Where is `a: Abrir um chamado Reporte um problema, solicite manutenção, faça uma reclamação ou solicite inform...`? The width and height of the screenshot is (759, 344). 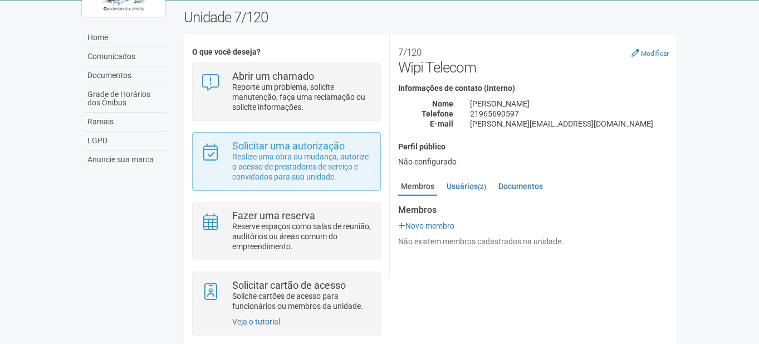 a: Abrir um chamado Reporte um problema, solicite manutenção, faça uma reclamação ou solicite inform... is located at coordinates (286, 91).